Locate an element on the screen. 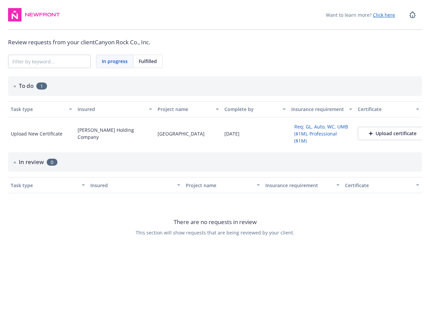  div: Complete by is located at coordinates (251, 109).